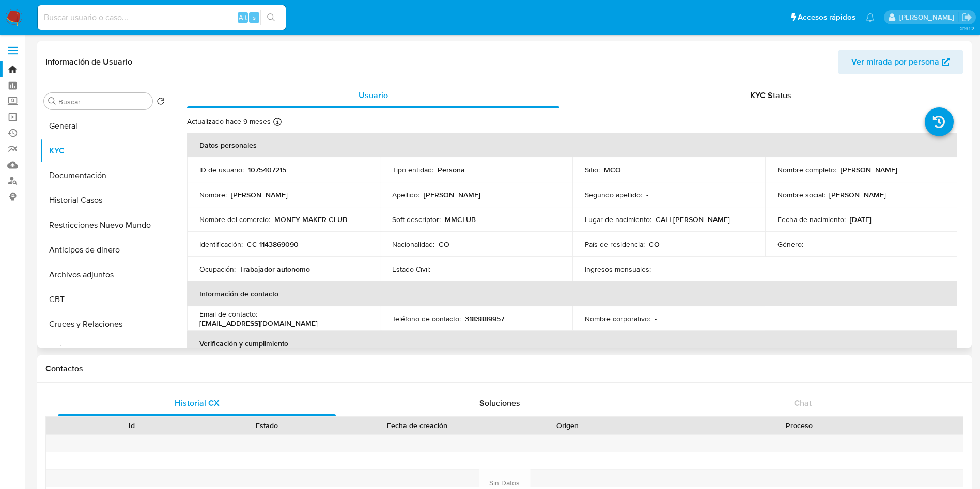 Image resolution: width=980 pixels, height=489 pixels. I want to click on p: Ingresos mensuales :, so click(618, 269).